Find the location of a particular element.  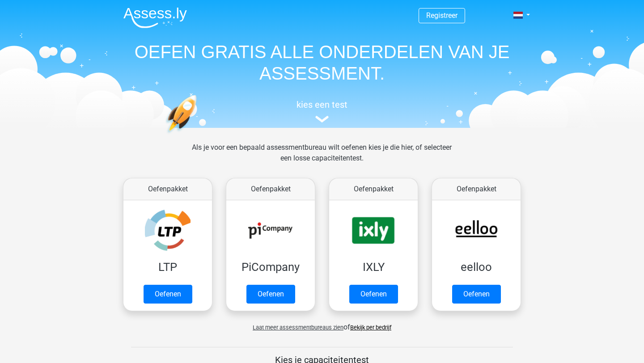

h5: kies een test is located at coordinates (322, 105).